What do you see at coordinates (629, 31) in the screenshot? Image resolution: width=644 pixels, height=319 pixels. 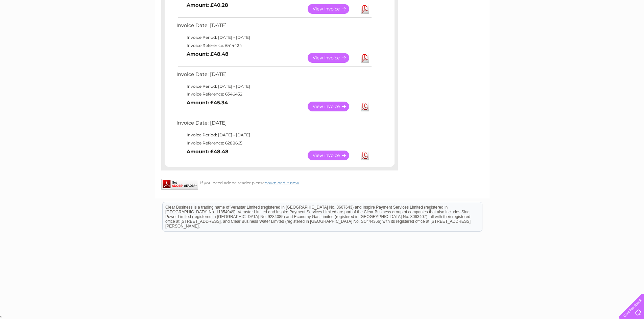 I see `a: Log out` at bounding box center [629, 31].